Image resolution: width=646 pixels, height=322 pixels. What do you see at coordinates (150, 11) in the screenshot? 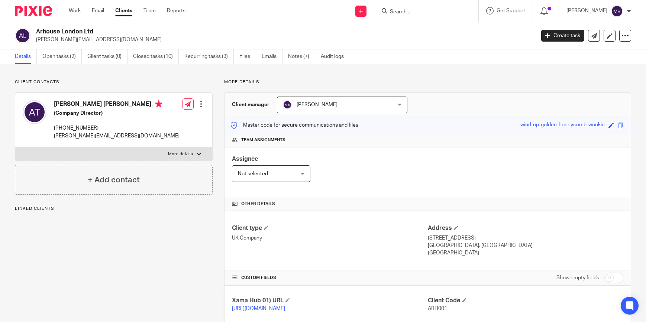
I see `a: Team` at bounding box center [150, 11].